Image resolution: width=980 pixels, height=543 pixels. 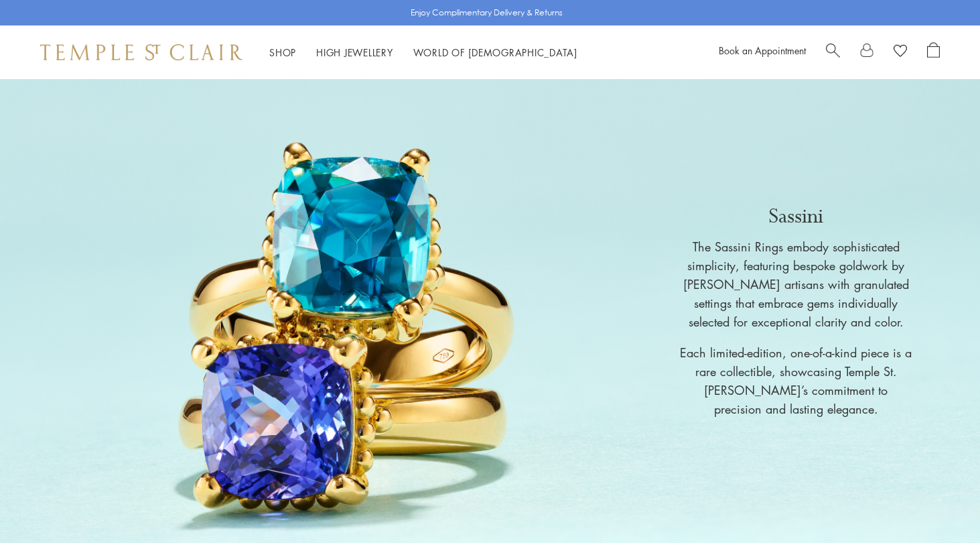 I want to click on a: Book an Appointment, so click(x=762, y=50).